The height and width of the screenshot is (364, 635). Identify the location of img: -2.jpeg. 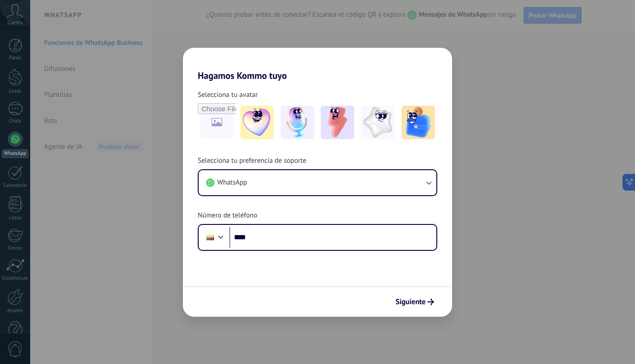
(297, 123).